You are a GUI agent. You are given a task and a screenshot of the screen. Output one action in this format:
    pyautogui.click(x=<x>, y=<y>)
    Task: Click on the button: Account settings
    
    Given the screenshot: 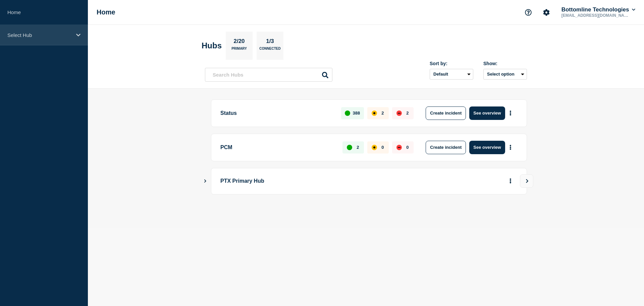 What is the action you would take?
    pyautogui.click(x=547, y=12)
    